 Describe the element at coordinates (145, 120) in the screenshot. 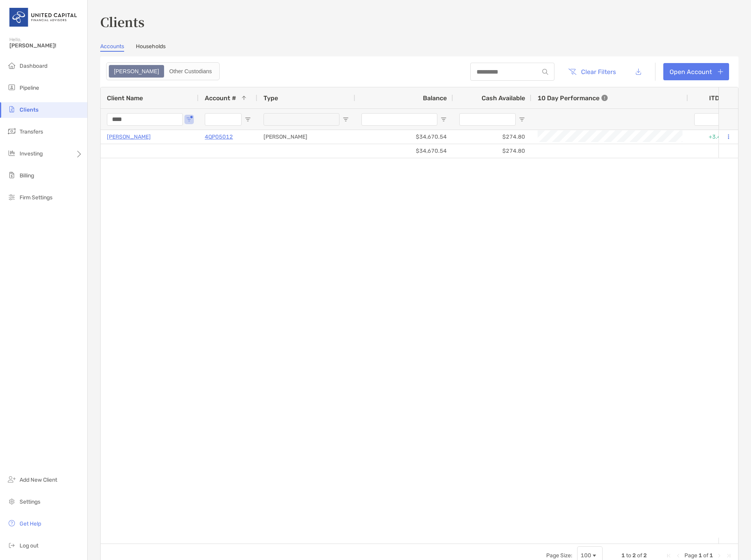

I see `input: Client Name Filter Input` at that location.